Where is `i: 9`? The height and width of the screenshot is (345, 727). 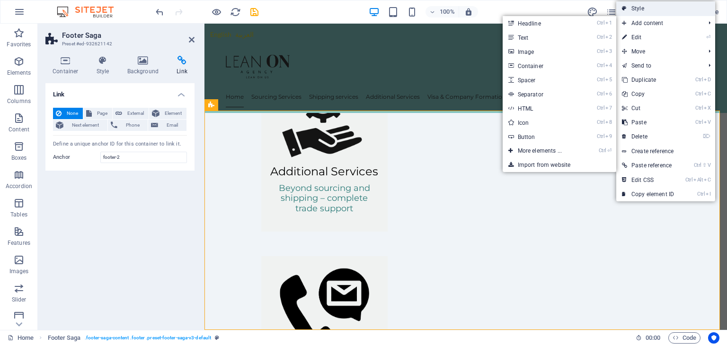
i: 9 is located at coordinates (608, 136).